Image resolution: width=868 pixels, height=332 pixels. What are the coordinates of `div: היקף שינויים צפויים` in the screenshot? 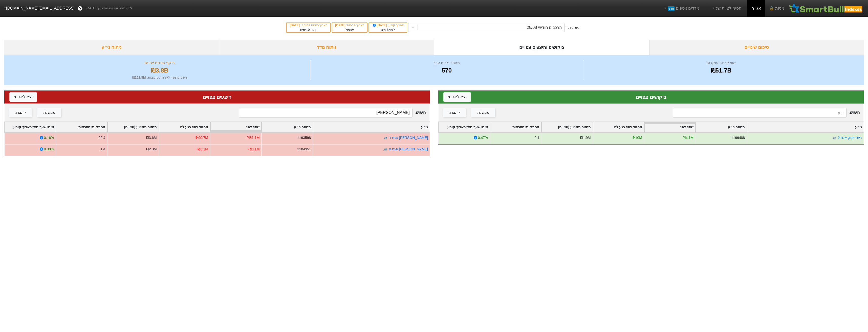 It's located at (160, 63).